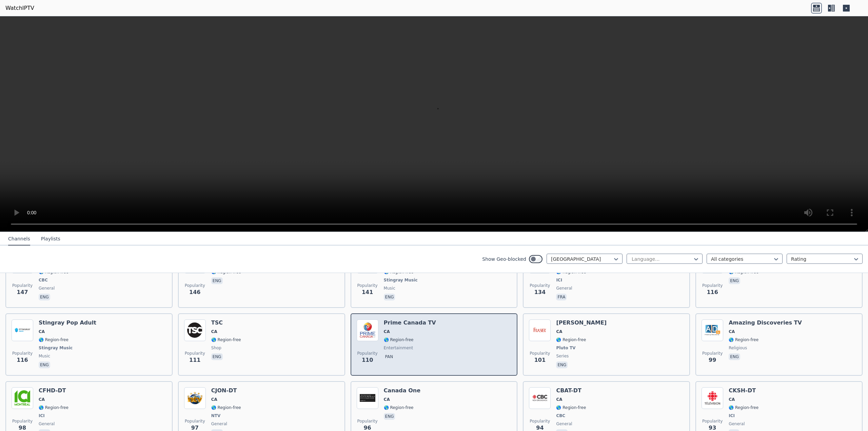  I want to click on h6: CFHD-DT, so click(53, 391).